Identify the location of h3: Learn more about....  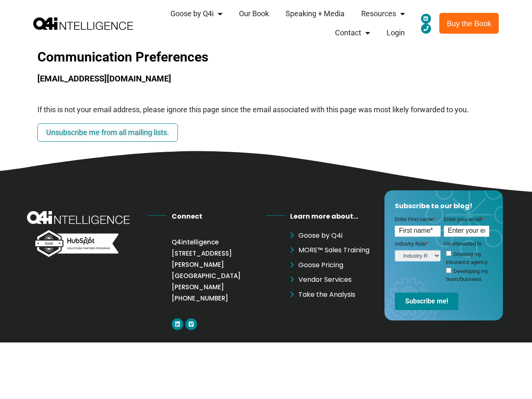
(335, 217).